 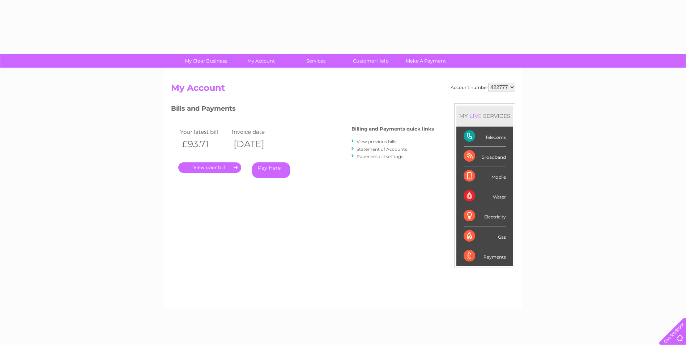 I want to click on div: Water, so click(x=485, y=196).